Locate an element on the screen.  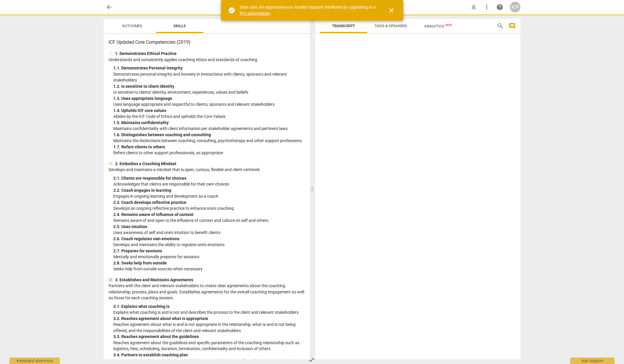
p: Develops and maintains the ability to regulate one's emotions is located at coordinates (209, 245).